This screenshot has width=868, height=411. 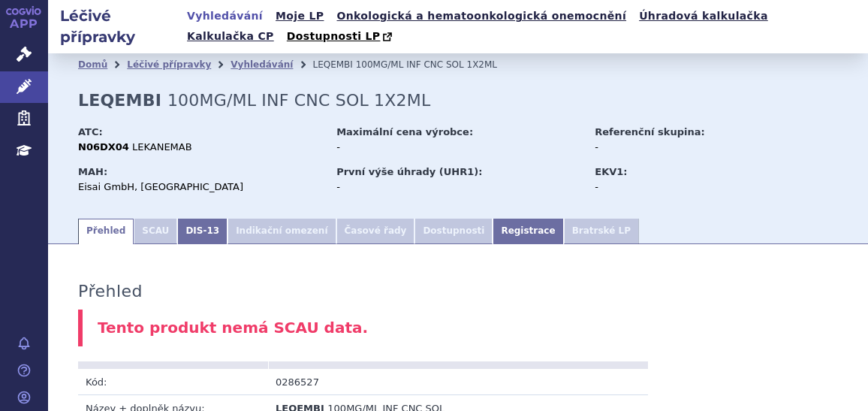 What do you see at coordinates (703, 16) in the screenshot?
I see `a: Úhradová kalkulačka` at bounding box center [703, 16].